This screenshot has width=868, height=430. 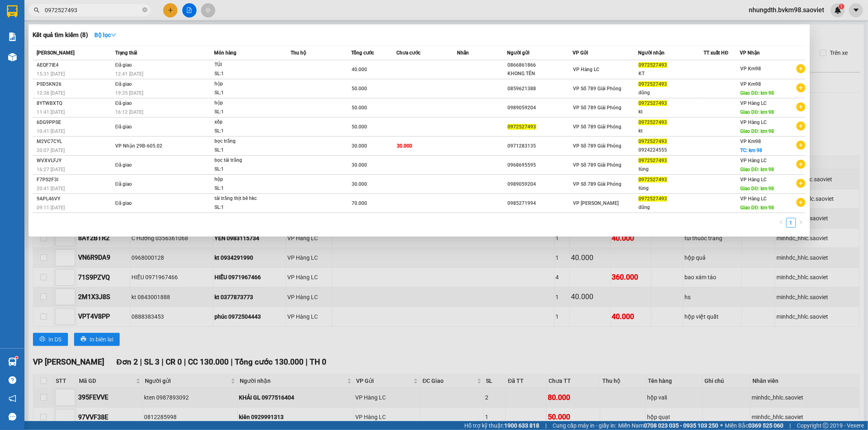 I want to click on span: Người gửi, so click(x=518, y=53).